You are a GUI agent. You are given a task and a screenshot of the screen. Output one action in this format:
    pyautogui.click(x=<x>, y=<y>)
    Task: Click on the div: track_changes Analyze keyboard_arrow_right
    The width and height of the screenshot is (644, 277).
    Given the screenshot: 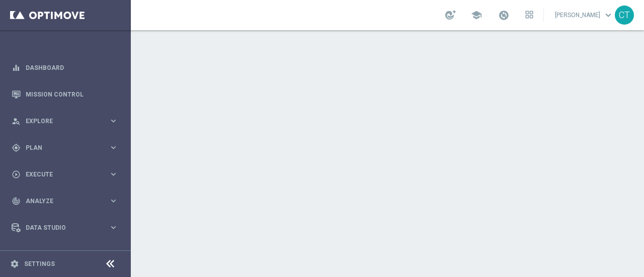 What is the action you would take?
    pyautogui.click(x=65, y=201)
    